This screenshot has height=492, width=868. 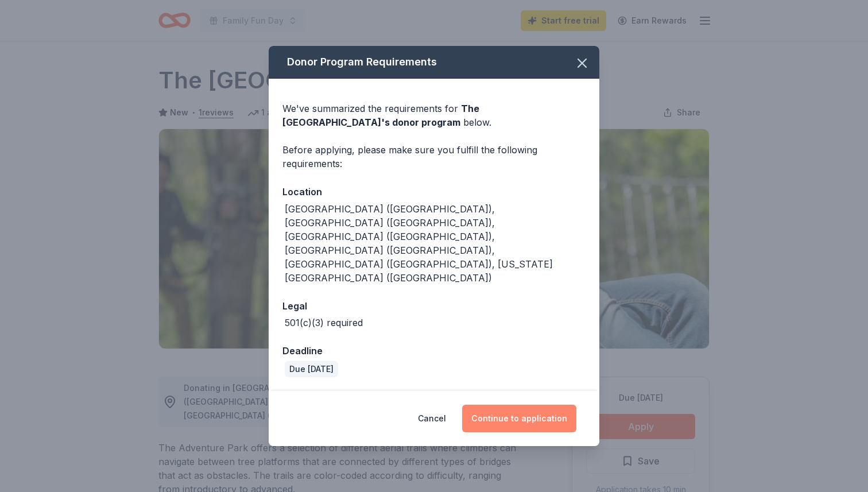 I want to click on div: Location, so click(x=434, y=192).